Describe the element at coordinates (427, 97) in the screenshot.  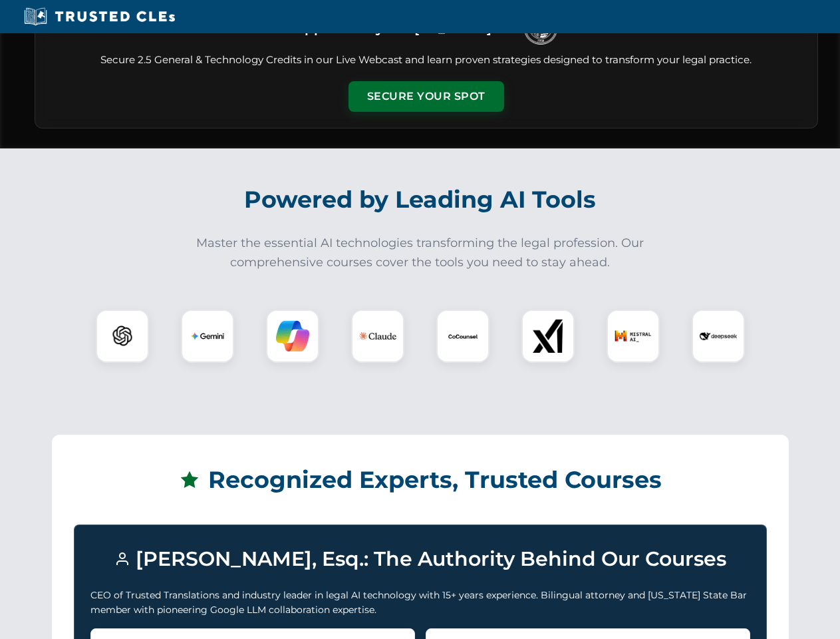
I see `button: Secure Your Spot` at that location.